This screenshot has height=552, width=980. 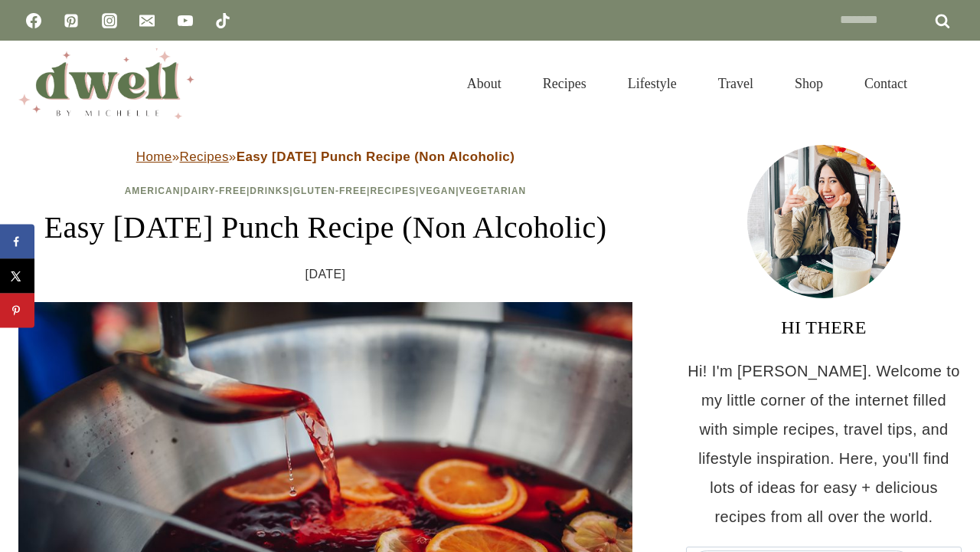 What do you see at coordinates (110, 20) in the screenshot?
I see `a: Instagram` at bounding box center [110, 20].